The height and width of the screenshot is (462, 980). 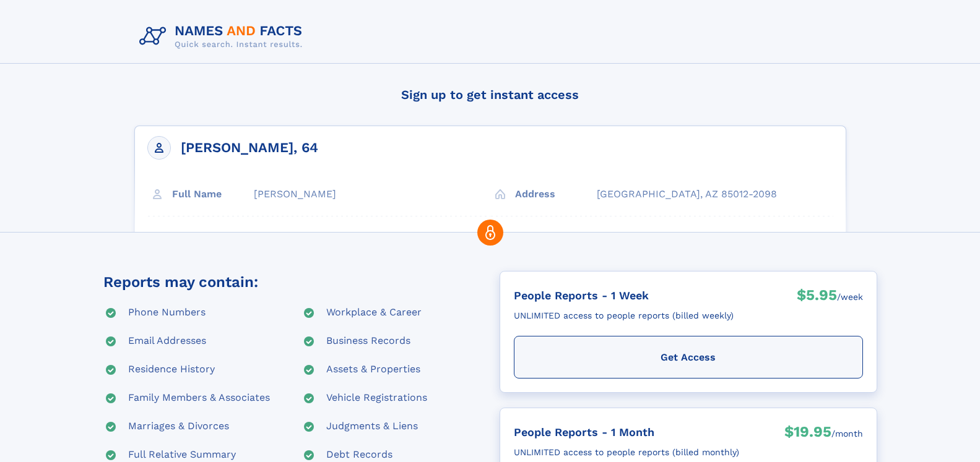 What do you see at coordinates (199, 398) in the screenshot?
I see `div: Family Members & Associates` at bounding box center [199, 398].